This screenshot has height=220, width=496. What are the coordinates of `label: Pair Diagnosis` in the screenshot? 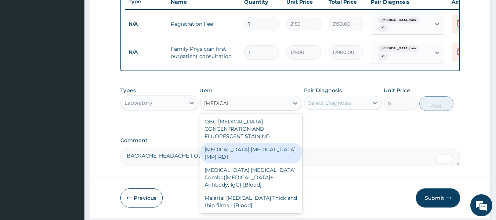 It's located at (323, 90).